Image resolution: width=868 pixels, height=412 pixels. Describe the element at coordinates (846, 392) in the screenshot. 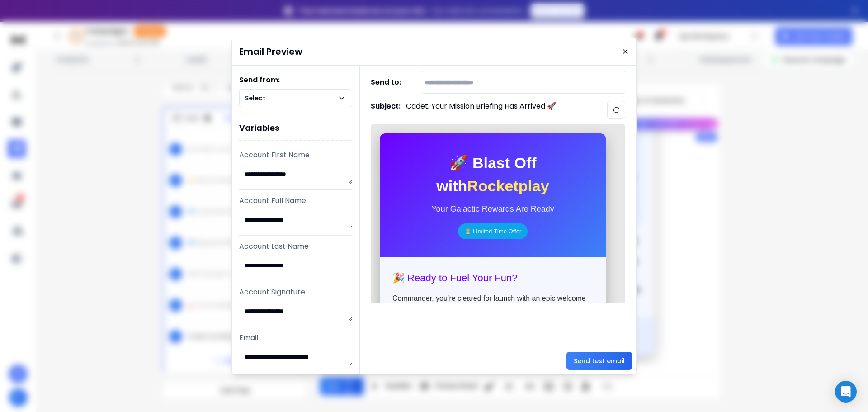

I see `div: Open Intercom Messenger` at that location.